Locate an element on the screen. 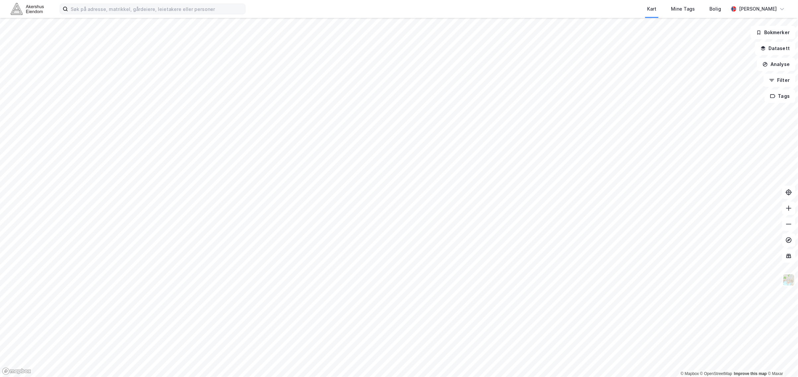 The height and width of the screenshot is (377, 798). div: Kart is located at coordinates (652, 9).